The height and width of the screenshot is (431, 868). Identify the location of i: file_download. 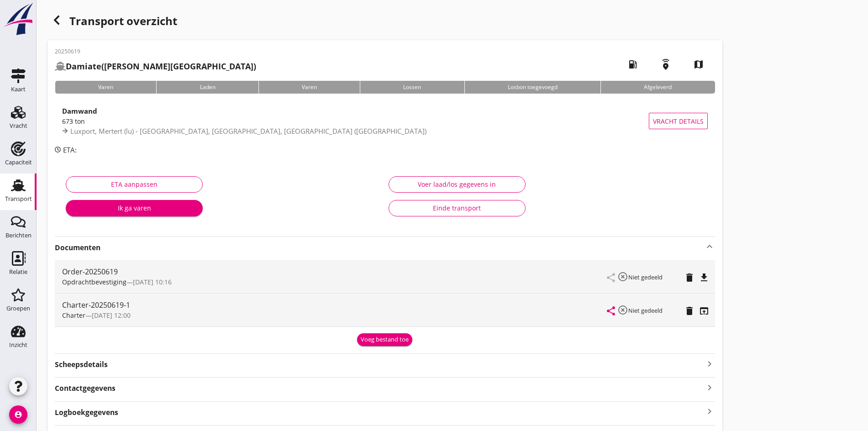
(704, 277).